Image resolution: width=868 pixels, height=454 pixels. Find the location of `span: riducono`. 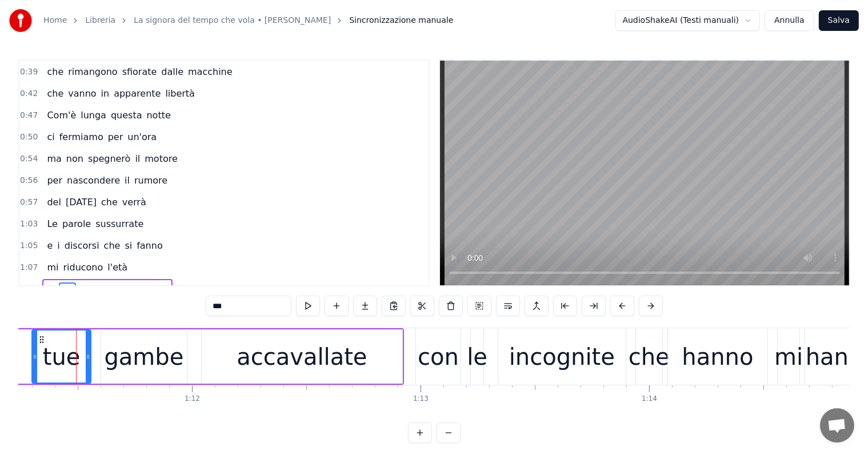

span: riducono is located at coordinates (83, 267).